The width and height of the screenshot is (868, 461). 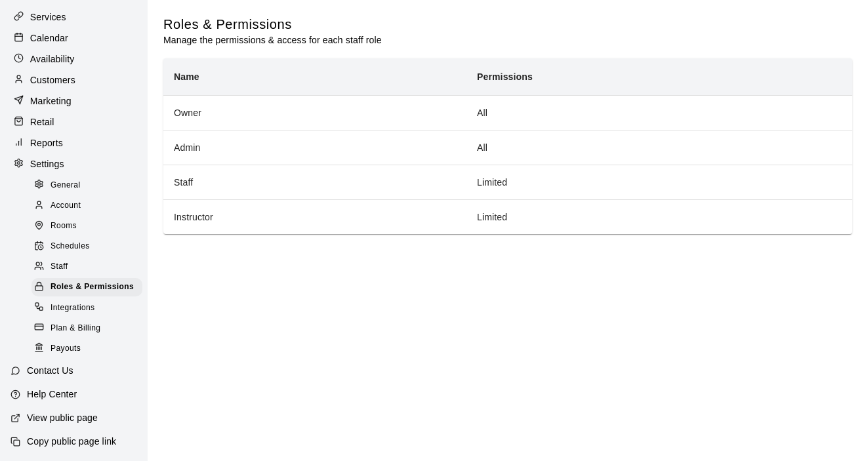 I want to click on th: Instructor, so click(x=315, y=217).